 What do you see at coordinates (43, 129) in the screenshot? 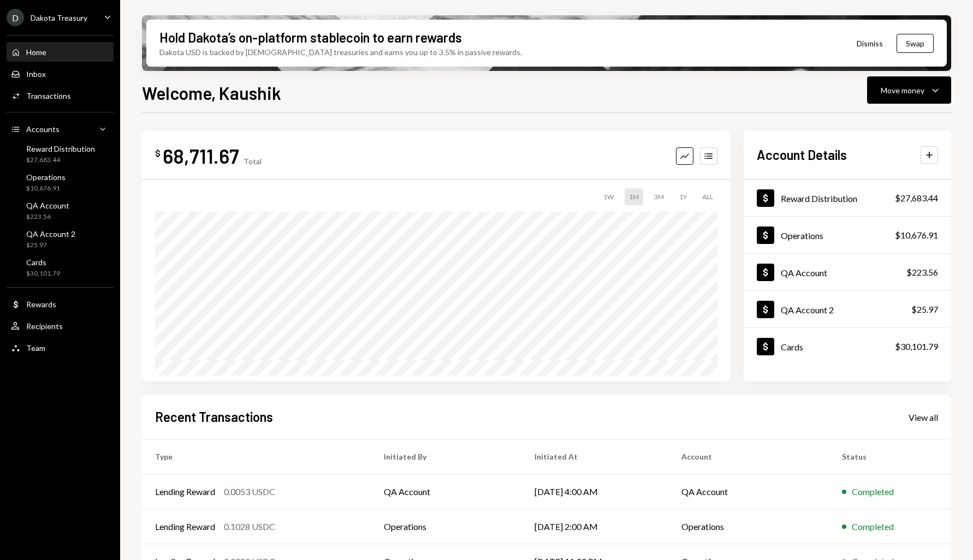
I see `div: Accounts` at bounding box center [43, 129].